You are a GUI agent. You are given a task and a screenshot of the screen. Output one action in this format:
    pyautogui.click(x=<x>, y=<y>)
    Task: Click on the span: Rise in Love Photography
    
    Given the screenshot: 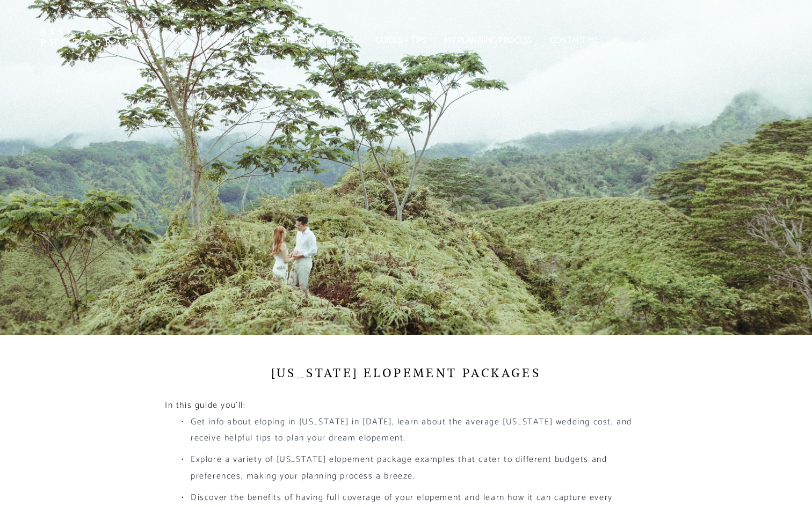 What is the action you would take?
    pyautogui.click(x=113, y=37)
    